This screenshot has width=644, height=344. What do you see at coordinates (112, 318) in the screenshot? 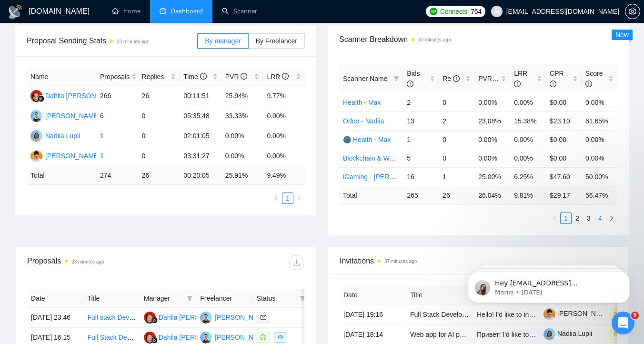
I see `td: Full stack Developer` at bounding box center [112, 318].